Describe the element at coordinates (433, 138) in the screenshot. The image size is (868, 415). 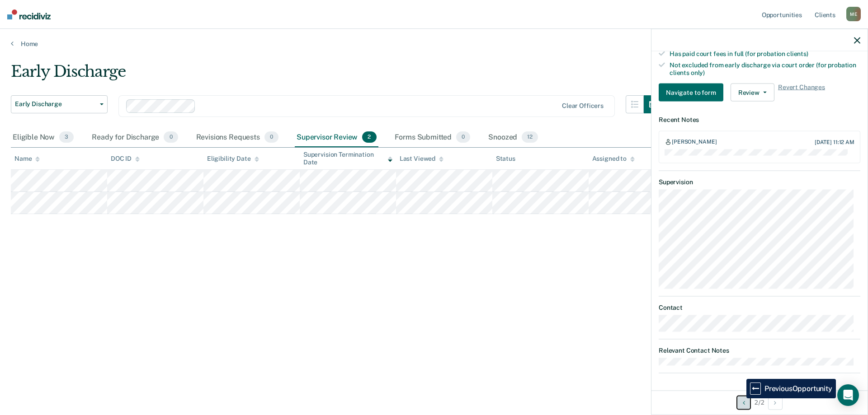
I see `div: Forms Submitted` at that location.